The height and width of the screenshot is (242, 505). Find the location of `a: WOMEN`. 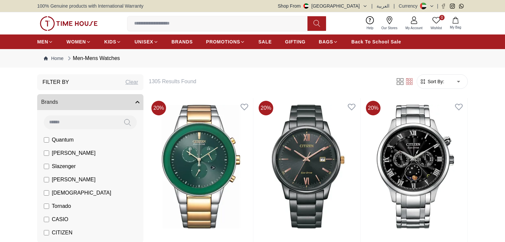

a: WOMEN is located at coordinates (79, 42).